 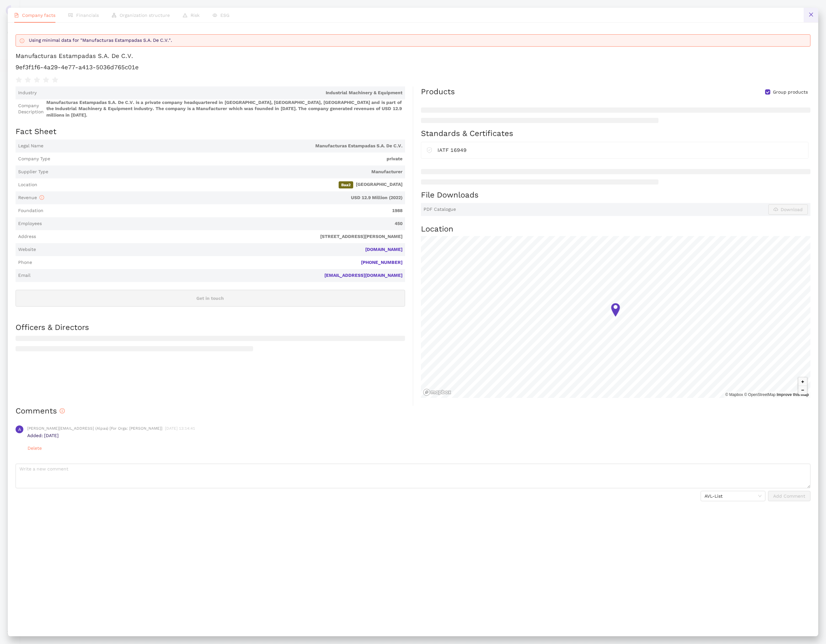 I want to click on h2: Officers & Directors, so click(x=211, y=328).